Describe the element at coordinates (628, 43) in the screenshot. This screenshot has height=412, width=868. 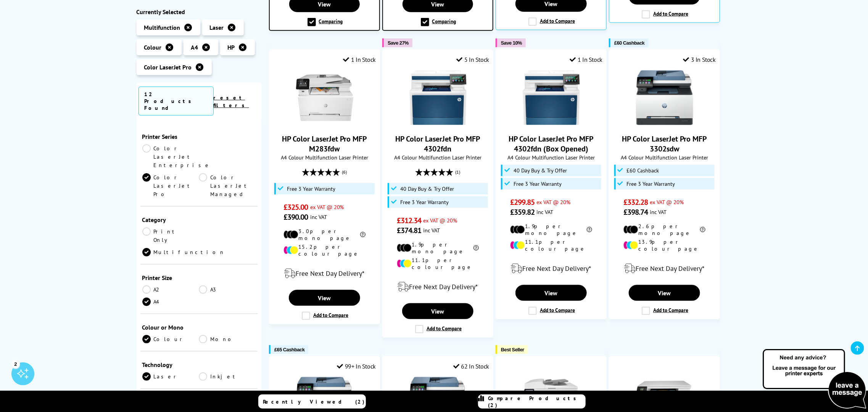
I see `button: £60 Cashback` at that location.